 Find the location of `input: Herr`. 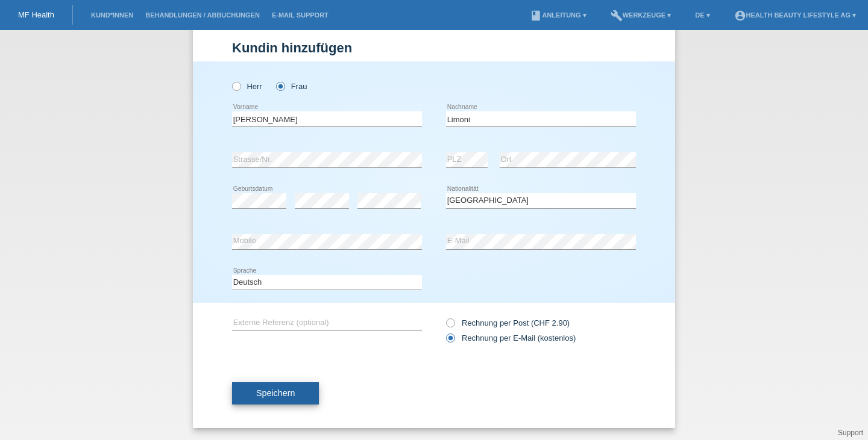

input: Herr is located at coordinates (236, 85).